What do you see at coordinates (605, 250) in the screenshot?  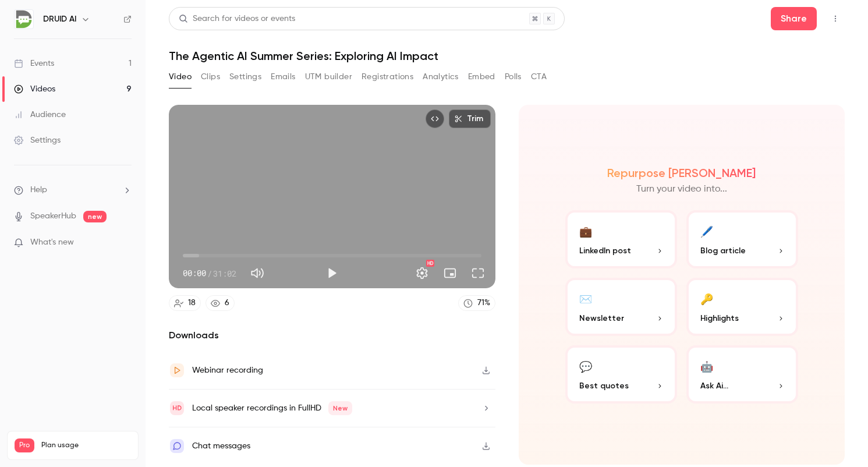 I see `span: LinkedIn post` at bounding box center [605, 250].